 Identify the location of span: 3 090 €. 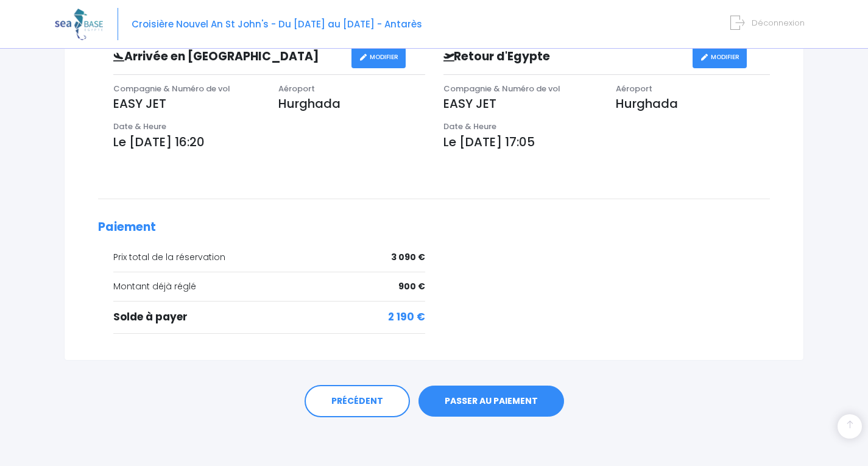
(408, 257).